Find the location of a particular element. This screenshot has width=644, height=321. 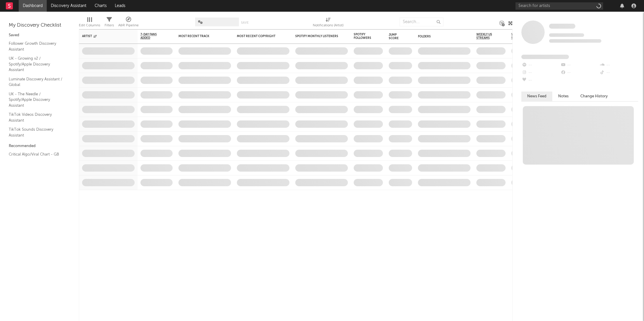

div: Jump Score is located at coordinates (396, 36).